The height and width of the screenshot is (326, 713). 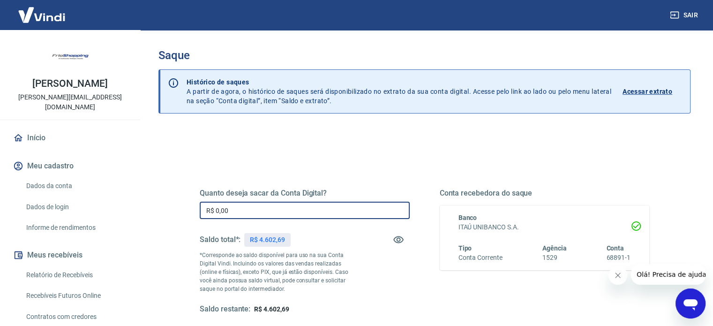 I want to click on a: Recebíveis Futuros Online, so click(x=75, y=295).